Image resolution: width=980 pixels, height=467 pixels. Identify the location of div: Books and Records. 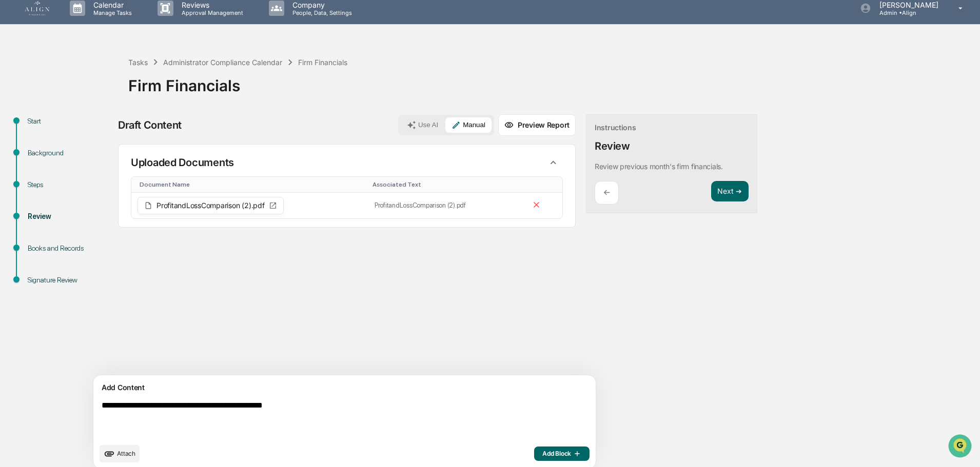
(70, 248).